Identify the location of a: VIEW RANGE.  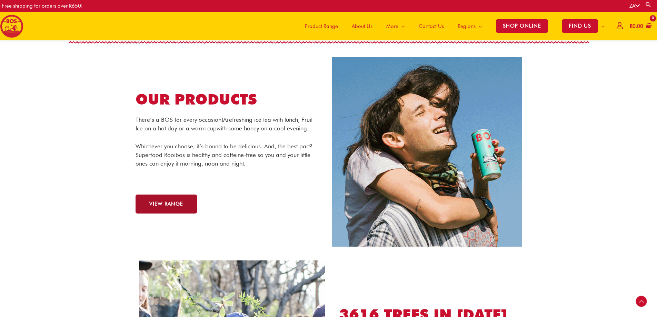
(166, 204).